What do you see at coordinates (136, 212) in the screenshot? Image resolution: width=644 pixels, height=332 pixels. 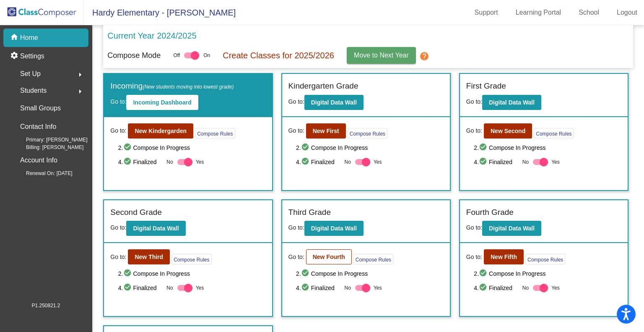 I see `label: Second Grade` at bounding box center [136, 212].